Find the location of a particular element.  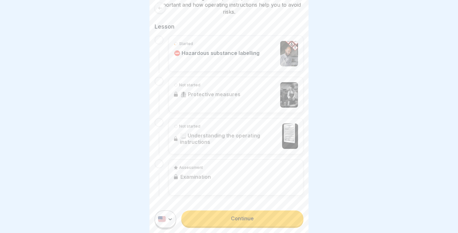

p: ⛔️ Hazardous substance labelling is located at coordinates (216, 53).